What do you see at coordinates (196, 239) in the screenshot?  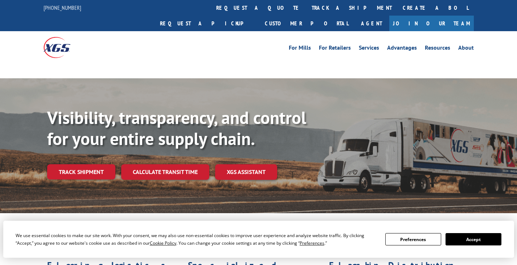 I see `div: We use essential cookies to make our site work. With your consent, we may also use non-essential ...` at bounding box center [196, 239].